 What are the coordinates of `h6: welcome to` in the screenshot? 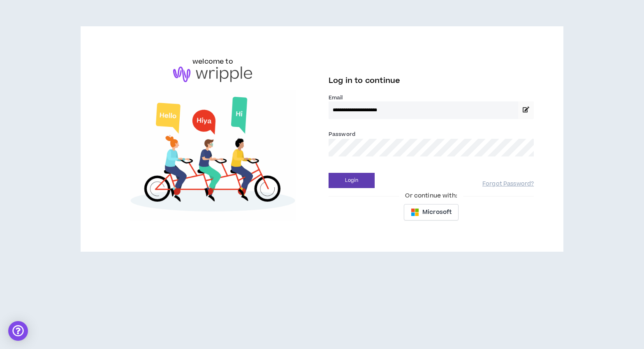 It's located at (213, 62).